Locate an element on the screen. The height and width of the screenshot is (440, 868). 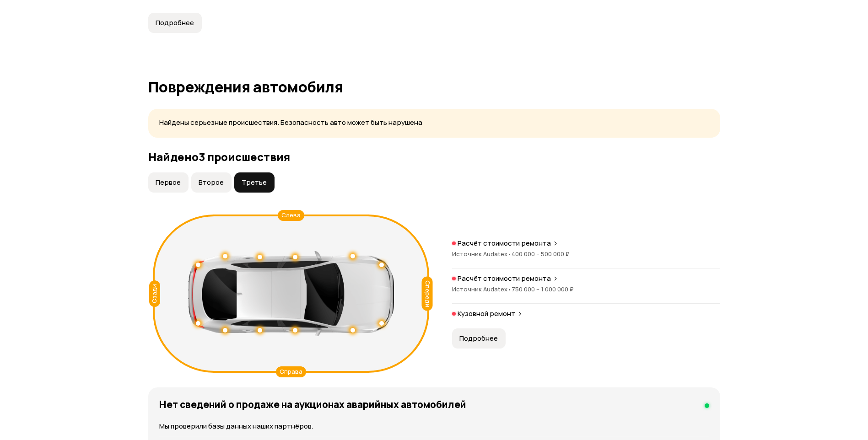
span: 750 000 – 1 000 000 ₽ is located at coordinates (543, 289).